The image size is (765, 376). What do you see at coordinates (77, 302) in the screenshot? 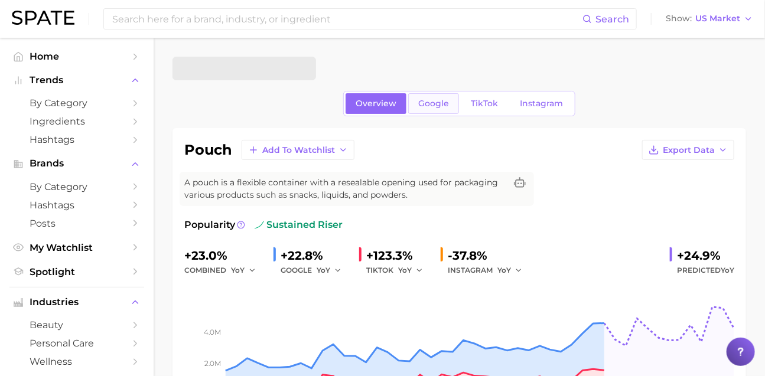
I see `button: Industries` at bounding box center [77, 302].